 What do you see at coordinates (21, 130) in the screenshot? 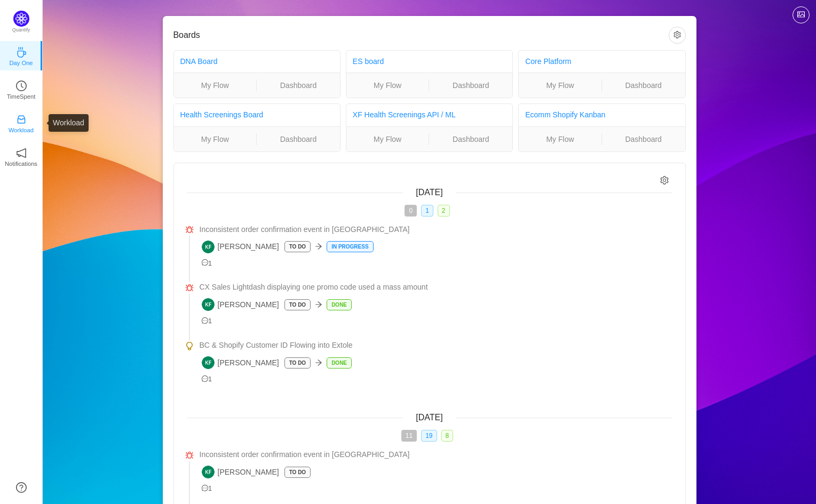
I see `p: Workload` at bounding box center [21, 130].